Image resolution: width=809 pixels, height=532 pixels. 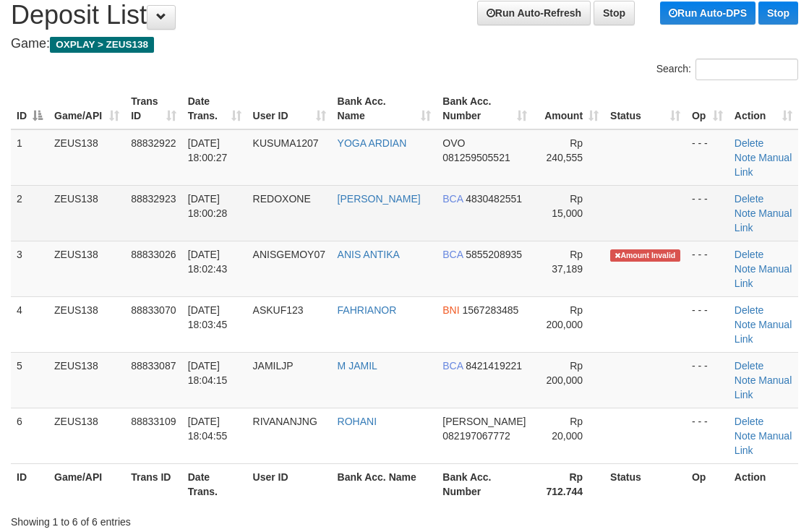 I want to click on span: 88832922, so click(x=153, y=143).